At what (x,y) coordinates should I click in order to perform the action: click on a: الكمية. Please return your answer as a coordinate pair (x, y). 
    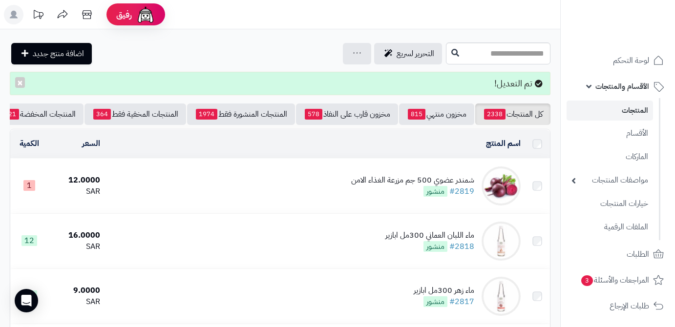
    Looking at the image, I should click on (29, 144).